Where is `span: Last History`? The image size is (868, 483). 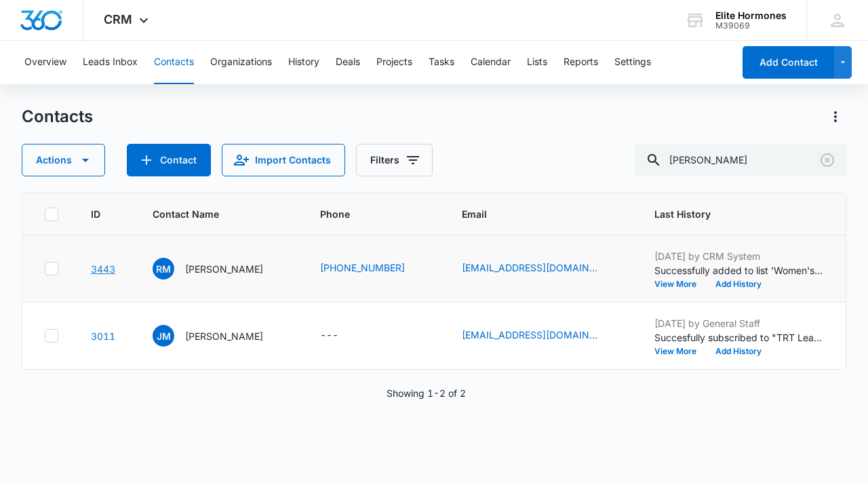
span: Last History is located at coordinates (729, 213).